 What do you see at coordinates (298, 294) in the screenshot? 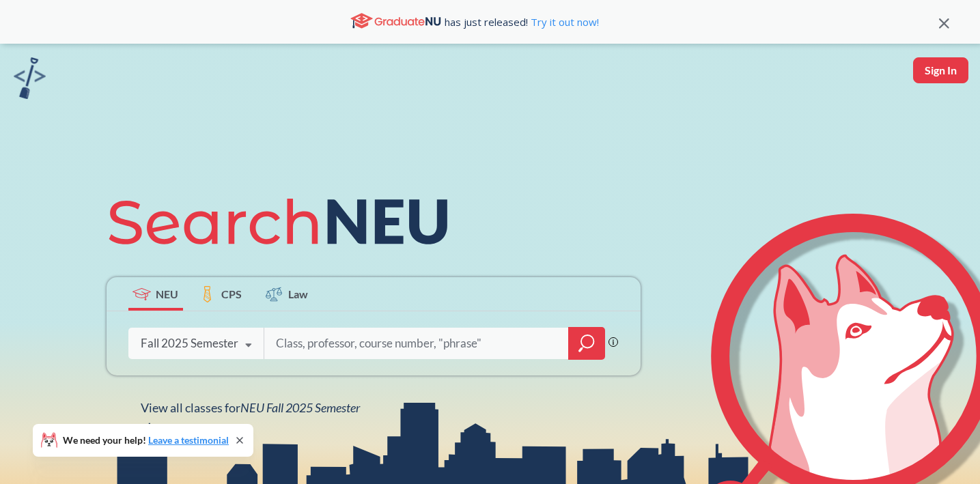
I see `span: Law` at bounding box center [298, 294].